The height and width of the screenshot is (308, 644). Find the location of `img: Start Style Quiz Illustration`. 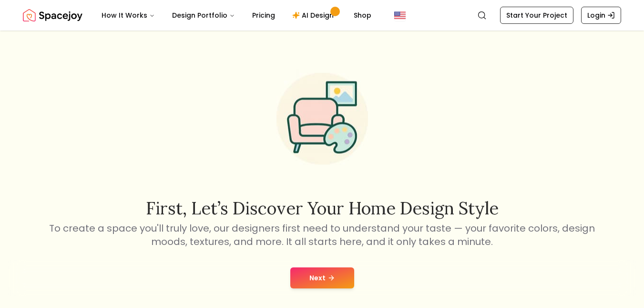

img: Start Style Quiz Illustration is located at coordinates (322, 119).